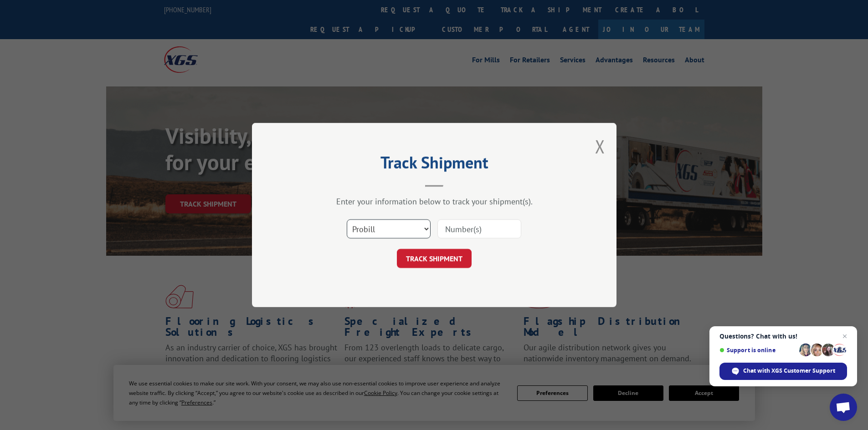 The width and height of the screenshot is (868, 430). I want to click on span: Close chat, so click(845, 336).